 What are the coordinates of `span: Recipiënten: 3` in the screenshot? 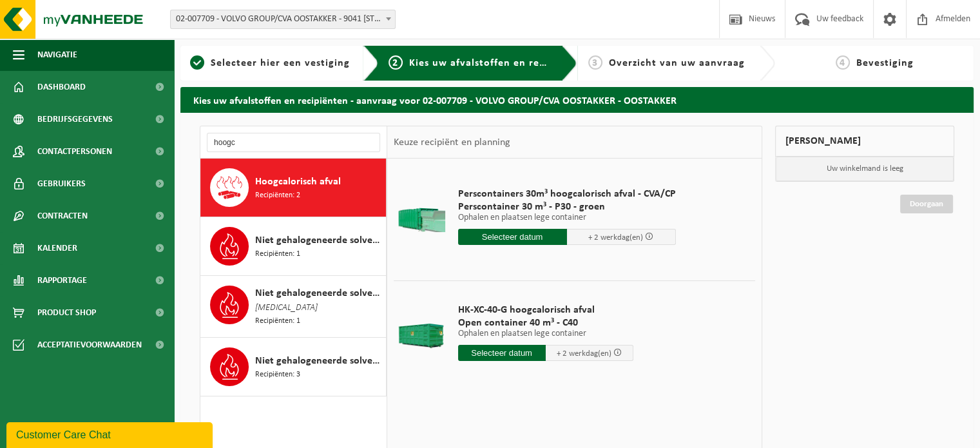 It's located at (277, 375).